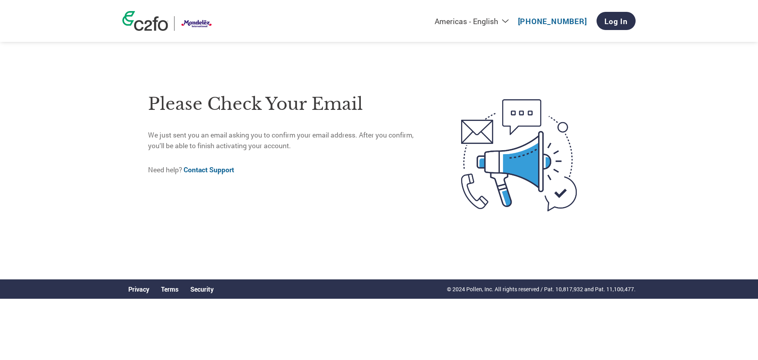 The height and width of the screenshot is (360, 758). What do you see at coordinates (519, 155) in the screenshot?
I see `img: open-email` at bounding box center [519, 155].